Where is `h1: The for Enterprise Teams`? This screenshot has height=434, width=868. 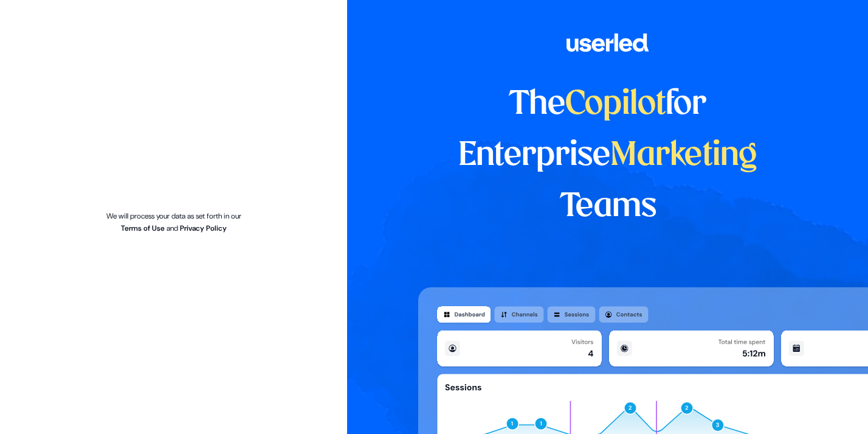 h1: The for Enterprise Teams is located at coordinates (608, 156).